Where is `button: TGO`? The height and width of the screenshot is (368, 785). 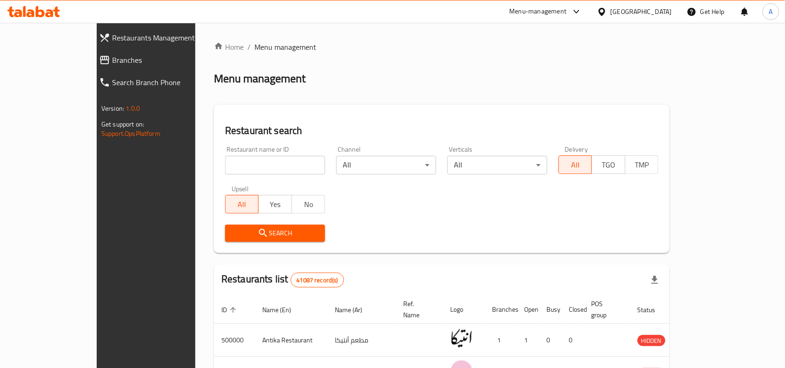
button: TGO is located at coordinates (608, 165).